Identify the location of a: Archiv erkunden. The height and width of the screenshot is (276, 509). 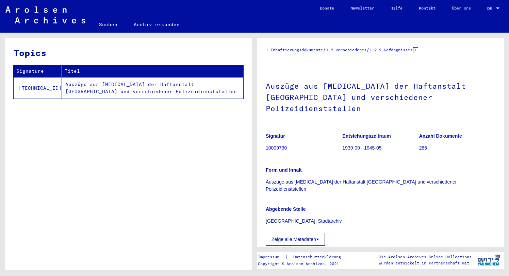
(157, 24).